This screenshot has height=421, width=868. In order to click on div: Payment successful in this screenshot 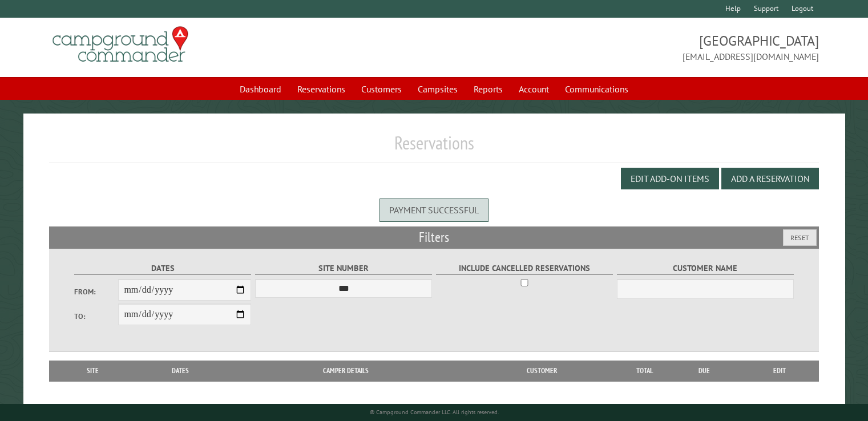, I will do `click(434, 210)`.